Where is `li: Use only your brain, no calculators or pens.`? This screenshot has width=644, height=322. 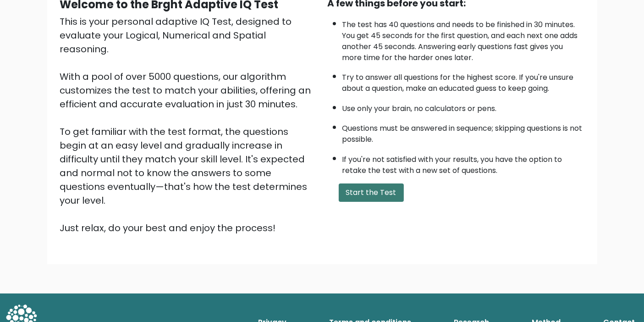
li: Use only your brain, no calculators or pens. is located at coordinates (463, 107).